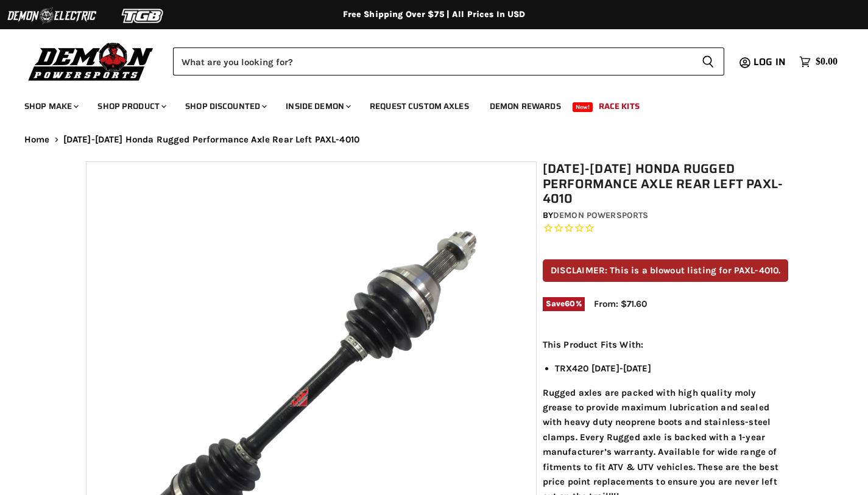 The height and width of the screenshot is (495, 868). I want to click on a: Request Custom Axles, so click(420, 106).